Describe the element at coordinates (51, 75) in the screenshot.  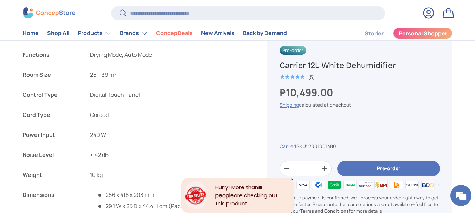
I see `div: Room Size` at that location.